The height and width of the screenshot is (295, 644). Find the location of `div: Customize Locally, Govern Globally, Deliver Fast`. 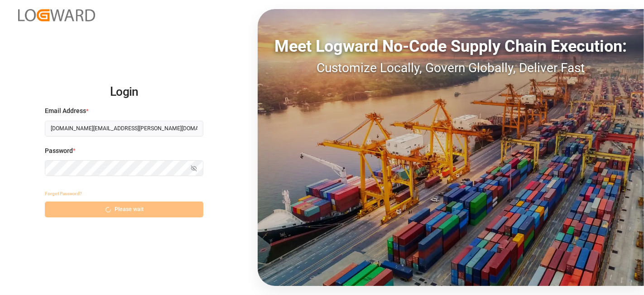

div: Customize Locally, Govern Globally, Deliver Fast is located at coordinates (451, 68).